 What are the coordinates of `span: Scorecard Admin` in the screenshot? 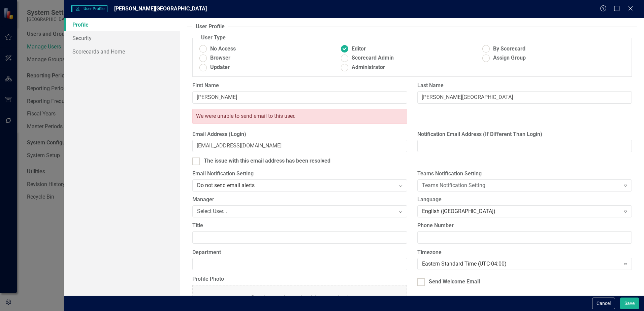 It's located at (373, 58).